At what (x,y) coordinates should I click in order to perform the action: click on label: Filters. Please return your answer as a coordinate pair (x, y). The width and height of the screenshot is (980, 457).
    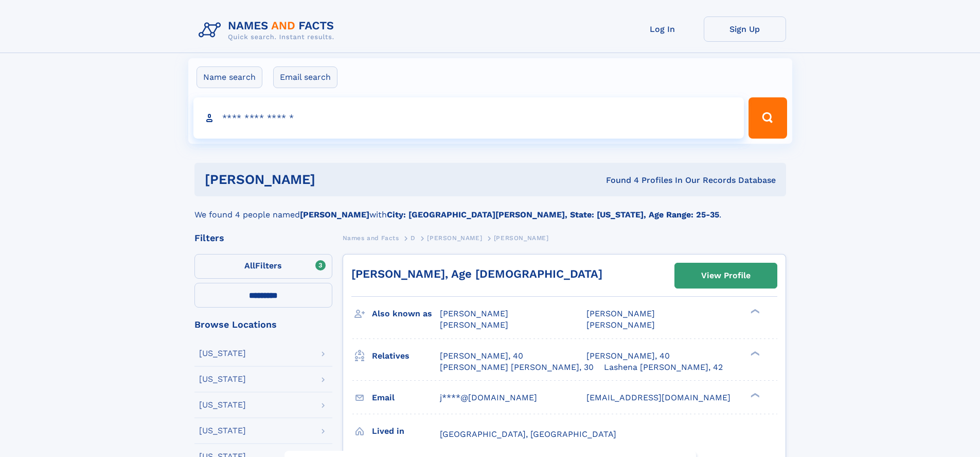
    Looking at the image, I should click on (264, 266).